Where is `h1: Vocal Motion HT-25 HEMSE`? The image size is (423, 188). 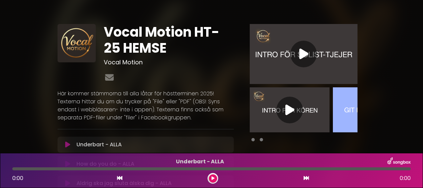 h1: Vocal Motion HT-25 HEMSE is located at coordinates (169, 40).